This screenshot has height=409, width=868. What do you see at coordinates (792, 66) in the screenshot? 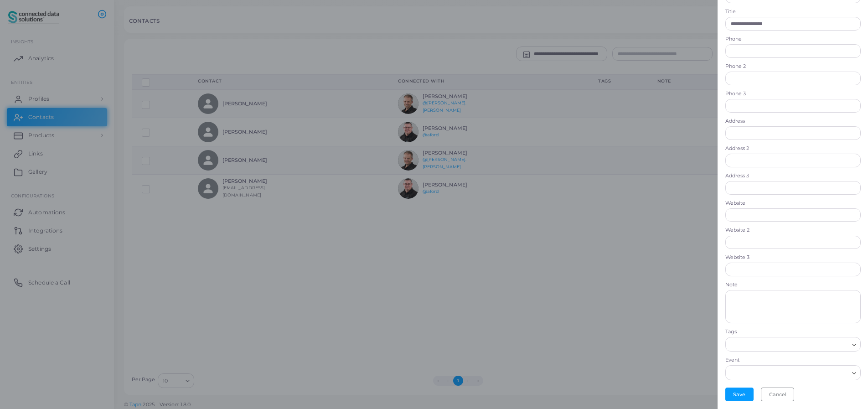
I see `label: Phone 2` at bounding box center [792, 66].